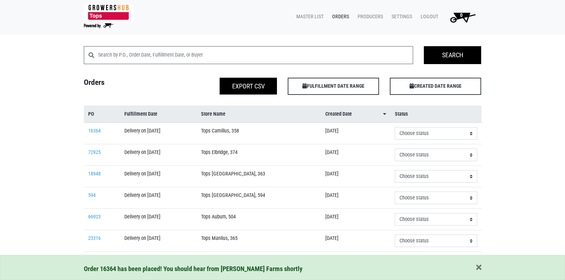 Image resolution: width=565 pixels, height=280 pixels. Describe the element at coordinates (400, 17) in the screenshot. I see `a: Settings` at that location.